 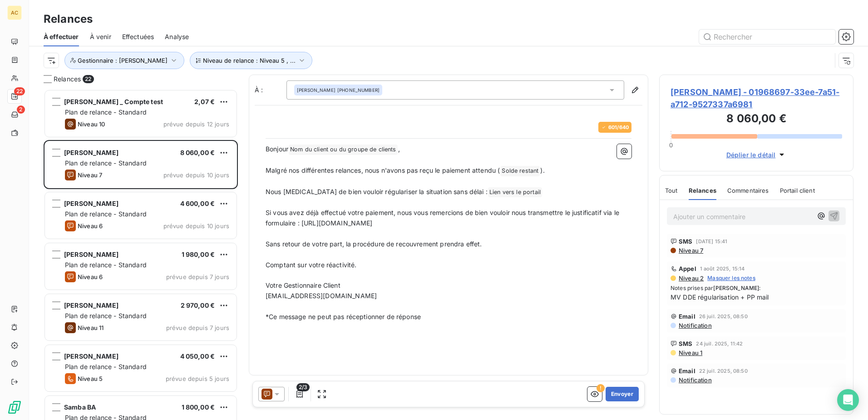 I want to click on span: Masquer les notes, so click(x=732, y=278).